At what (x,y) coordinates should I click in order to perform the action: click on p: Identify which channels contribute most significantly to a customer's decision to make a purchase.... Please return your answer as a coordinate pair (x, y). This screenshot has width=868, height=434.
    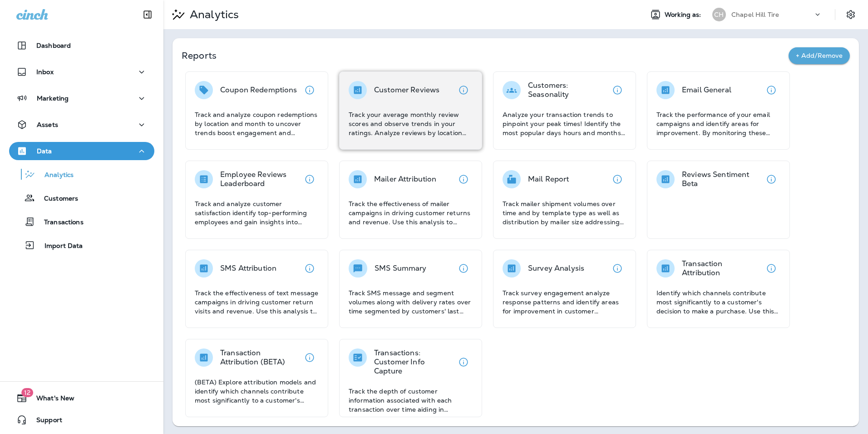
    Looking at the image, I should click on (718, 302).